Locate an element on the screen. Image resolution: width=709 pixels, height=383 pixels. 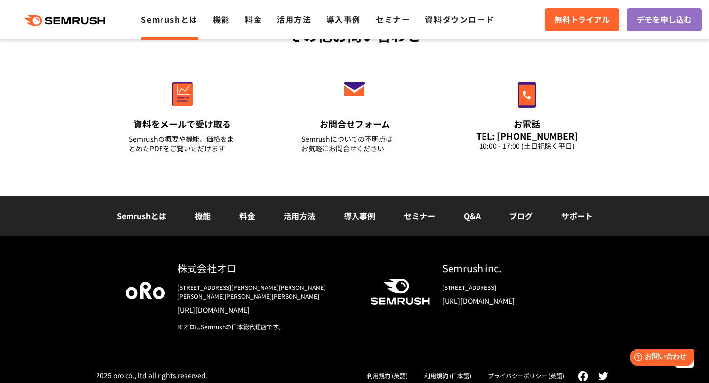
a: Q&A is located at coordinates (472, 216).